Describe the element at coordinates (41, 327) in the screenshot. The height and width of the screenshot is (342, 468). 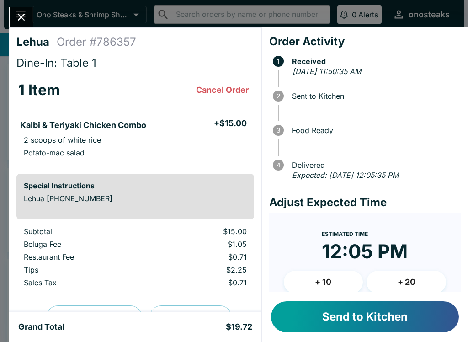
I see `h5: Grand Total` at that location.